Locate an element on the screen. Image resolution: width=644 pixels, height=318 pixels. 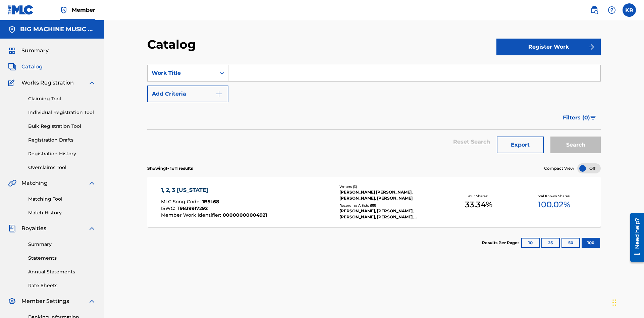
img: Member Settings is located at coordinates (12, 301).